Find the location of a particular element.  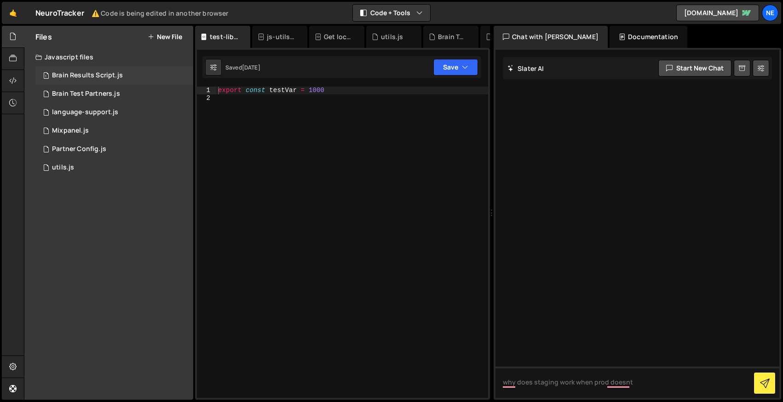

div: Ne is located at coordinates (770, 13).